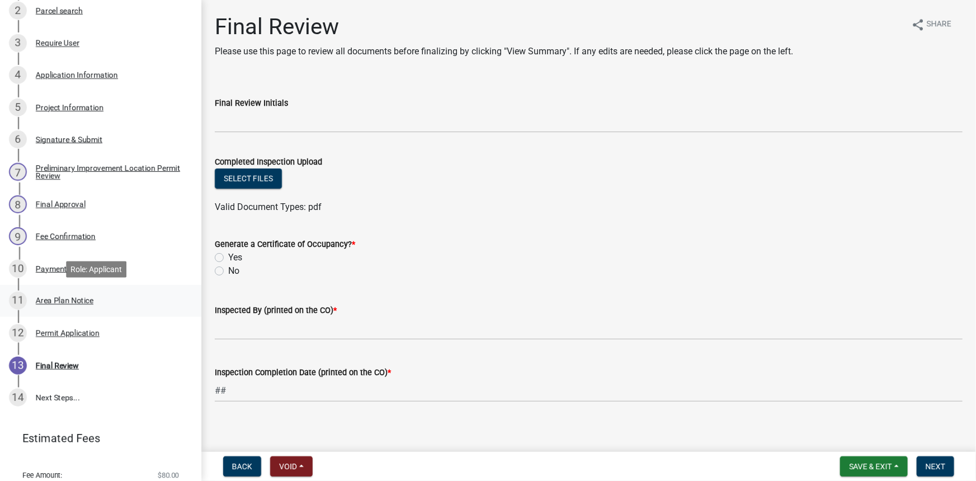  Describe the element at coordinates (291, 466) in the screenshot. I see `button: Void` at that location.